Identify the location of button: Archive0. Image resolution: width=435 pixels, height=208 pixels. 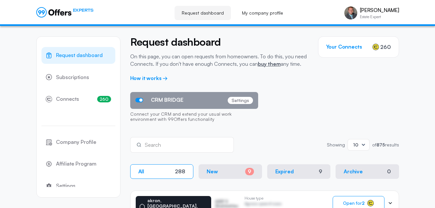
(368, 172).